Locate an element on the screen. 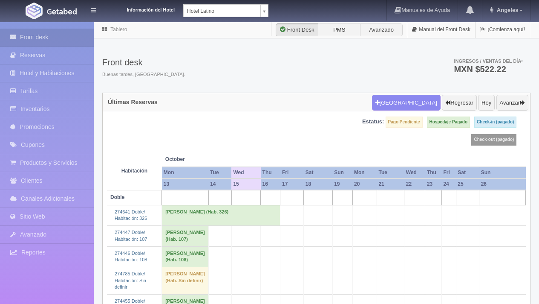 The width and height of the screenshot is (539, 304). strong: Habitación is located at coordinates (134, 171).